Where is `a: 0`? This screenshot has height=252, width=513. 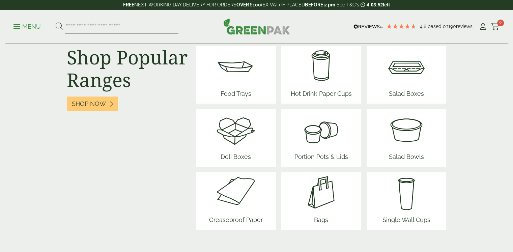 a: 0 is located at coordinates (495, 27).